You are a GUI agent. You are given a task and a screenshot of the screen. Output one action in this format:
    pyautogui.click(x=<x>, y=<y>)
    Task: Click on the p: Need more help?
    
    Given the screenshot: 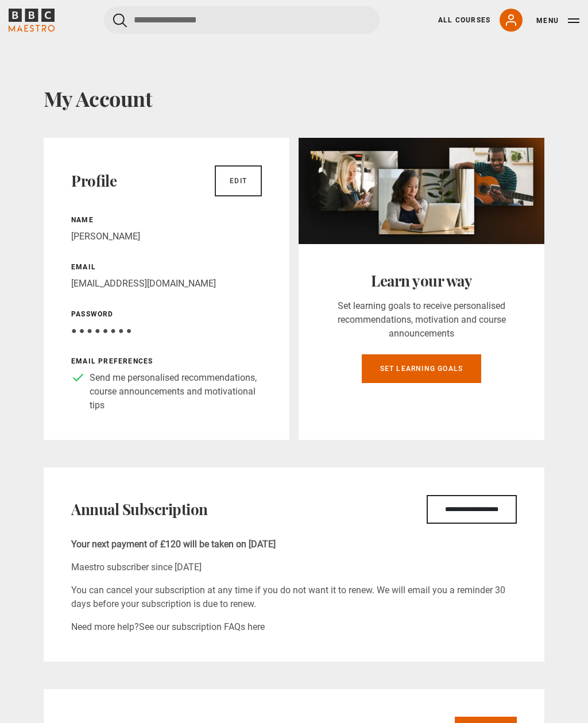 What is the action you would take?
    pyautogui.click(x=294, y=627)
    